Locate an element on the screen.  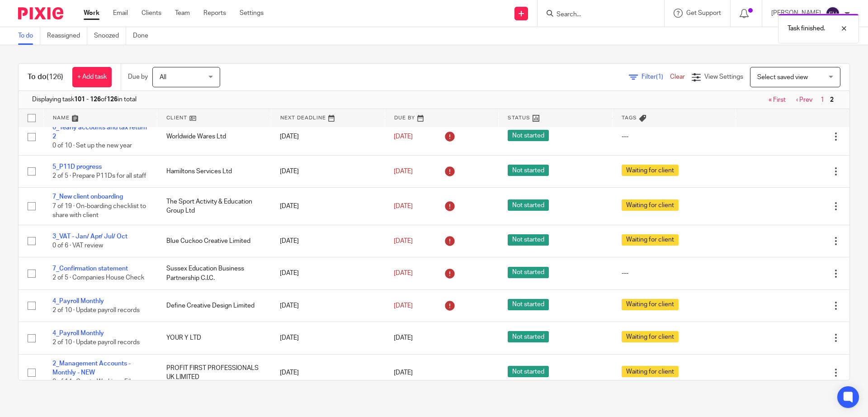
span: Filter is located at coordinates (656, 77).